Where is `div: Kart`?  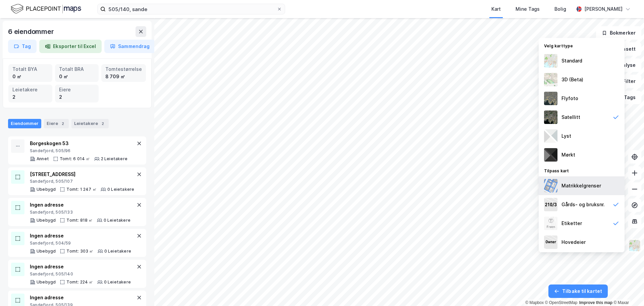 div: Kart is located at coordinates (496, 9).